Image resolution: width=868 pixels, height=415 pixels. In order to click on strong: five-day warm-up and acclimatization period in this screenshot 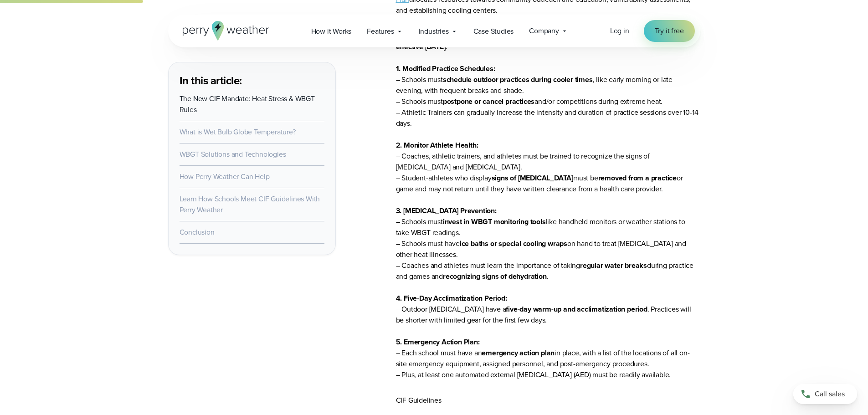, I will do `click(576, 309)`.